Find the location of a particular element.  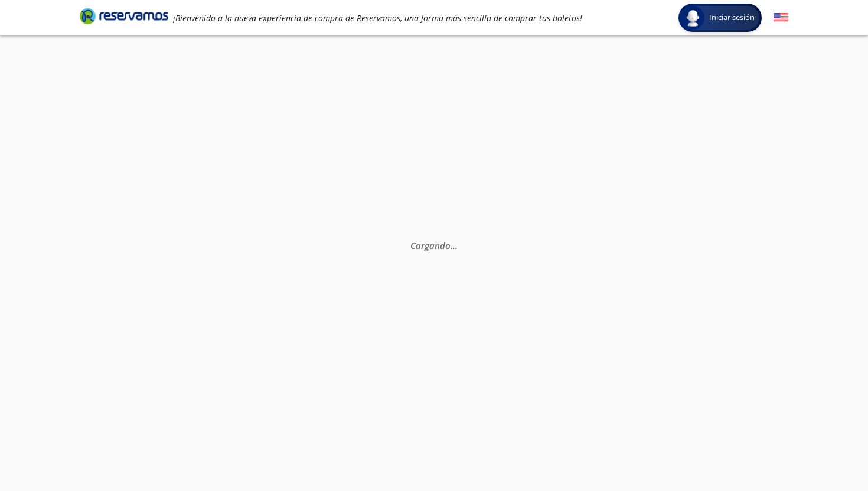

a: Brand Logo is located at coordinates (124, 18).